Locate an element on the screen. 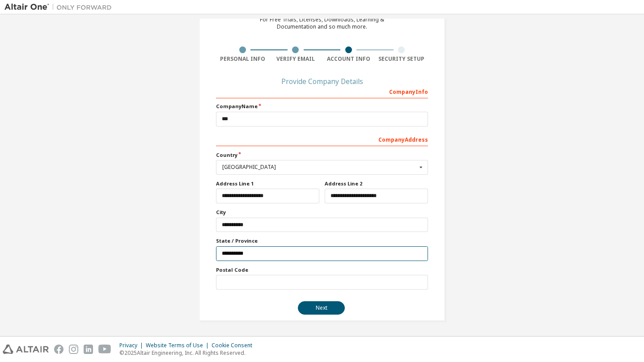 Image resolution: width=644 pixels, height=362 pixels. div: Verify Email is located at coordinates (295, 59).